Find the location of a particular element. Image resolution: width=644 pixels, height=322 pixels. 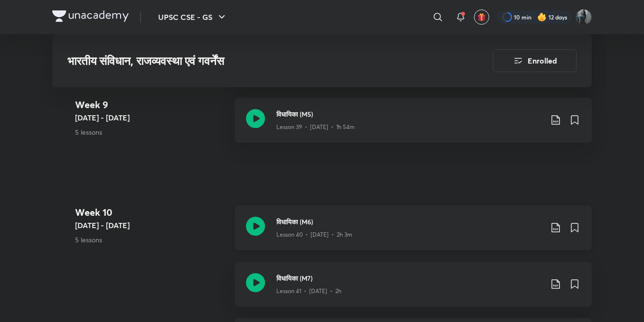

h4: Week 9 is located at coordinates (151, 105).